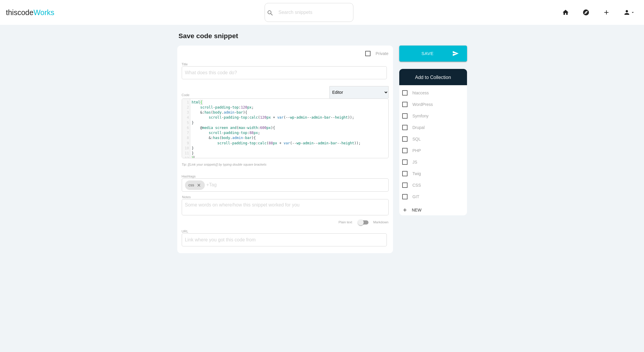 The image size is (644, 352). Describe the element at coordinates (242, 127) in the screenshot. I see `span: max` at that location.